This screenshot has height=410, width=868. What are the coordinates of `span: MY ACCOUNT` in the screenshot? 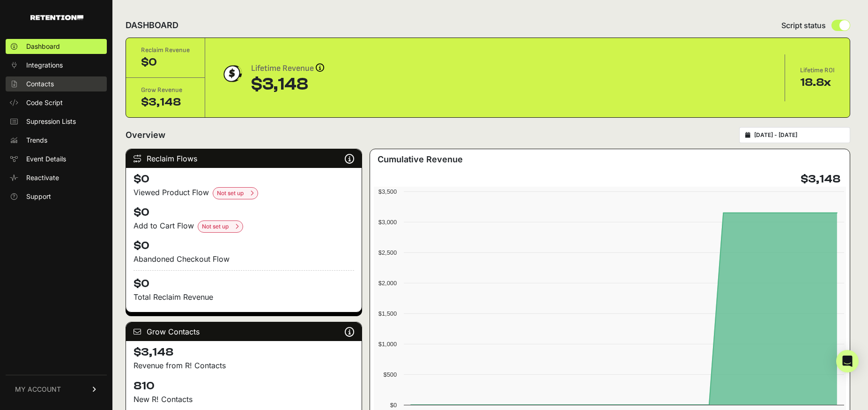 It's located at (38, 389).